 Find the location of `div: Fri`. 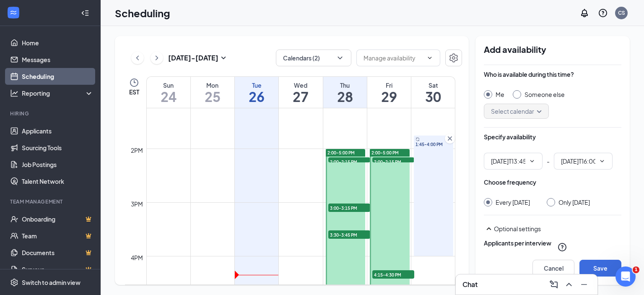

div: Fri is located at coordinates (389, 85).